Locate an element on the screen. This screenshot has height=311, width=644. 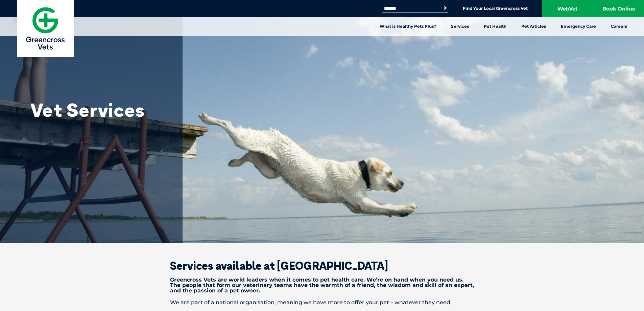
button: Search is located at coordinates (446, 8).